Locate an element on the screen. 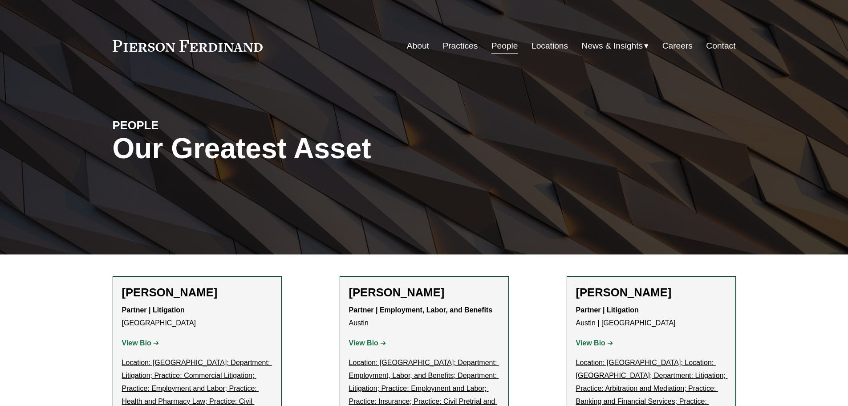 This screenshot has width=848, height=406. p: Austin is located at coordinates (424, 317).